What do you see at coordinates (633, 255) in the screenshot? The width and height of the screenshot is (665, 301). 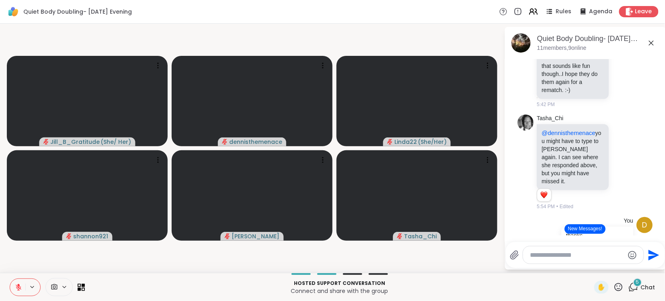 I see `button: Emoji picker` at bounding box center [633, 255].